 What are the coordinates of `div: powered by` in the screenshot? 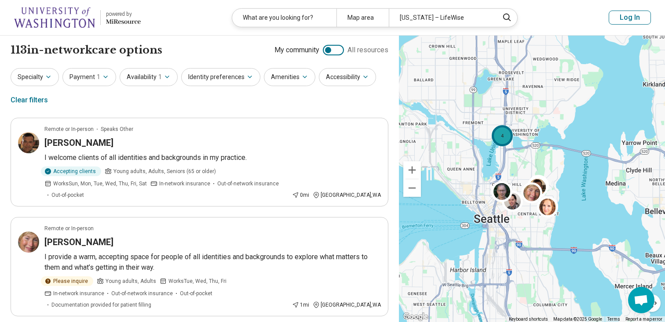 It's located at (123, 14).